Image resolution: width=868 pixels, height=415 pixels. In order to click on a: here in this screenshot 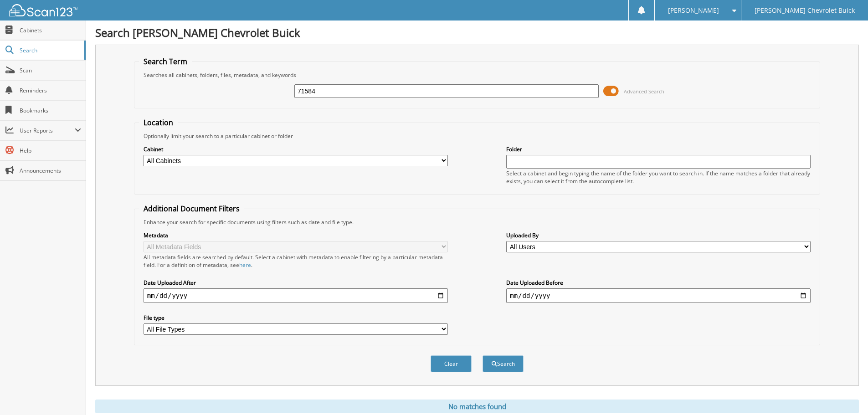, I will do `click(245, 265)`.